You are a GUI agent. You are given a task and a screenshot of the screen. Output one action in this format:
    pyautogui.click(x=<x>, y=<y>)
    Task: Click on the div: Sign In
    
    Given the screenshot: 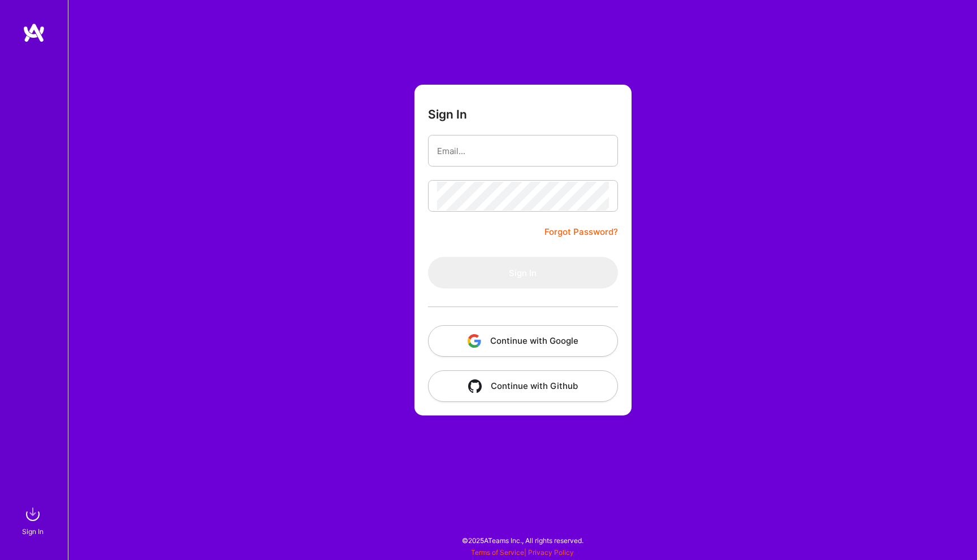 What is the action you would take?
    pyautogui.click(x=33, y=532)
    